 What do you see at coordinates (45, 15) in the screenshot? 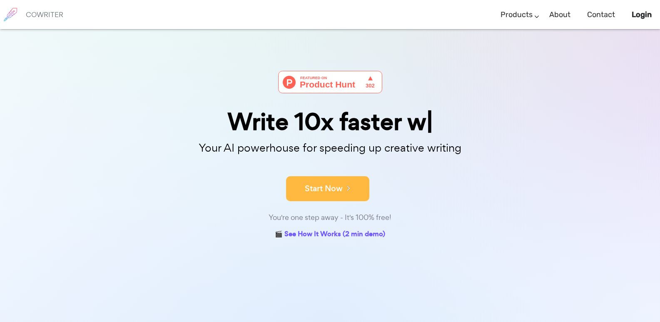
I see `h6: COWRITER` at bounding box center [45, 15].